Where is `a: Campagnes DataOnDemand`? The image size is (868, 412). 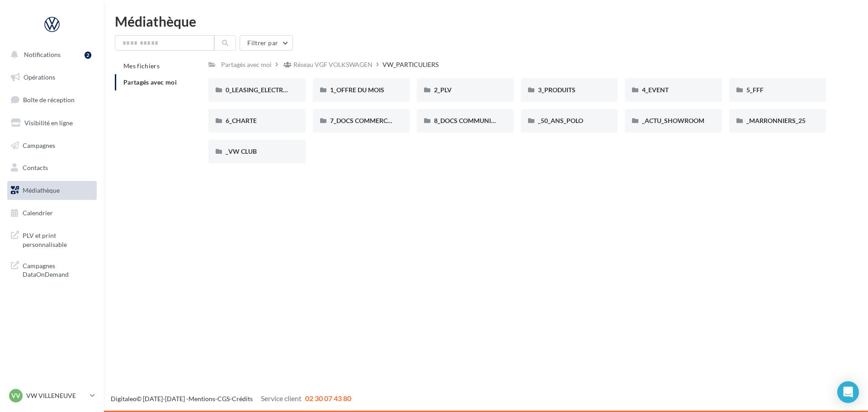 a: Campagnes DataOnDemand is located at coordinates (52, 269).